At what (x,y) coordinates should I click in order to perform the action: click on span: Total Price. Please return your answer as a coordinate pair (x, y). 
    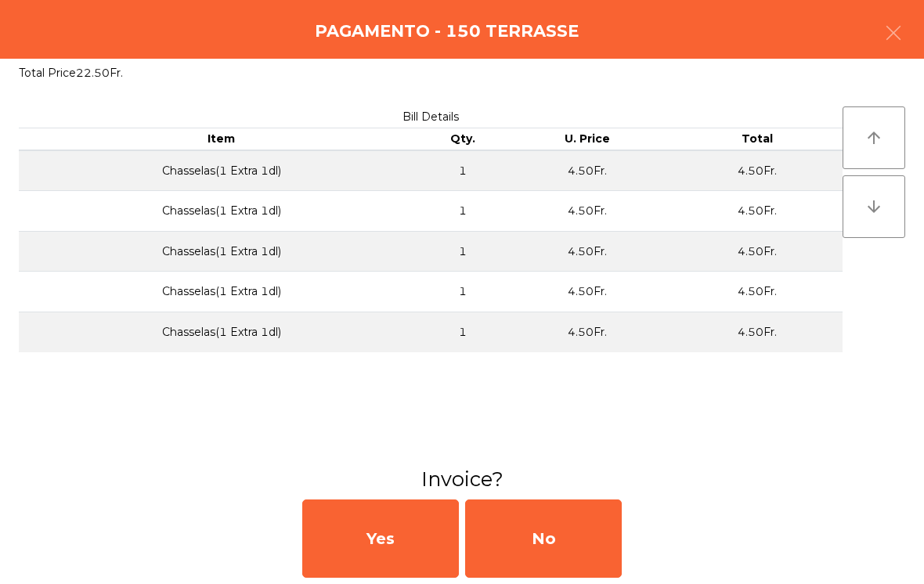
    Looking at the image, I should click on (47, 72).